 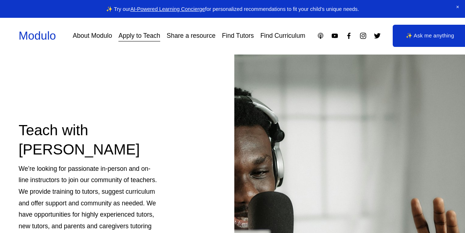 I want to click on a: Share a resource, so click(x=191, y=36).